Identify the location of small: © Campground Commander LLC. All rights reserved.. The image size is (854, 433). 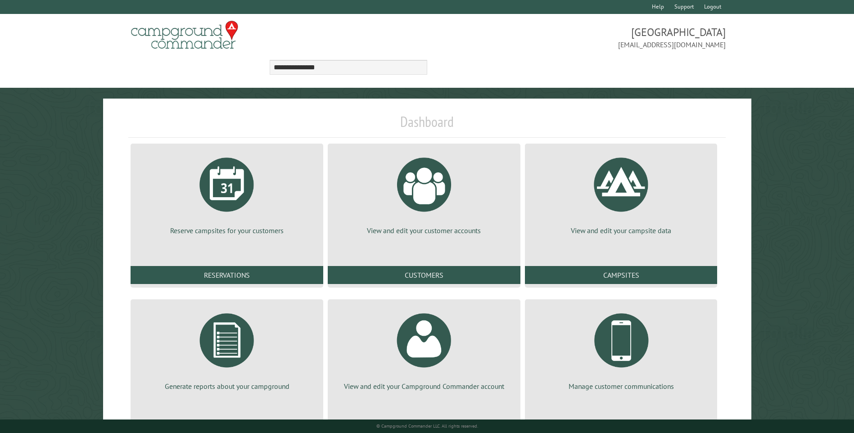
(427, 426).